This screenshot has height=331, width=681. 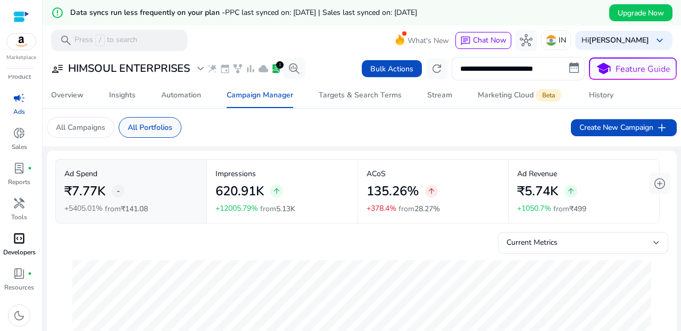 I want to click on p: ACoS, so click(x=433, y=173).